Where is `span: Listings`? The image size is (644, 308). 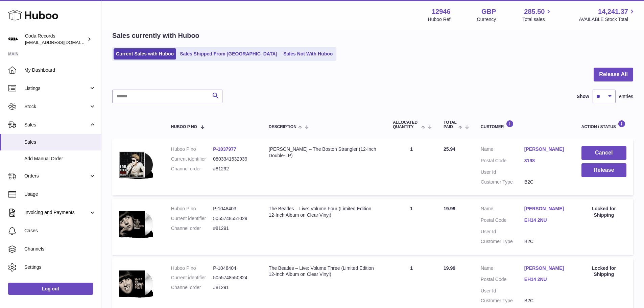 span: Listings is located at coordinates (56, 88).